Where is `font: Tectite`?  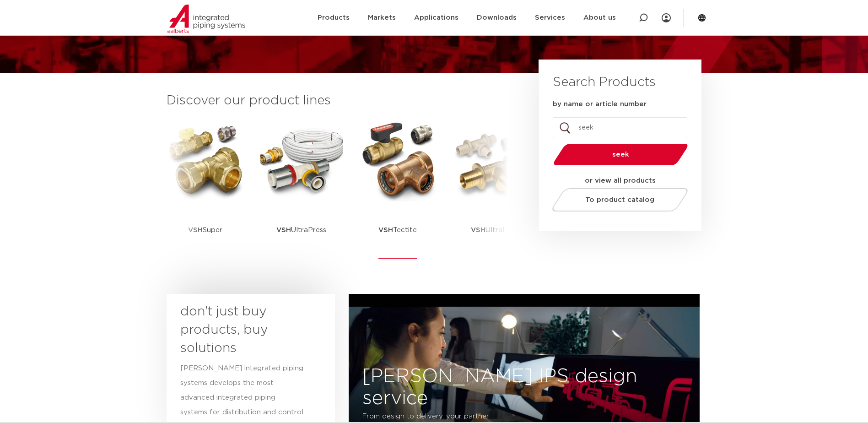
font: Tectite is located at coordinates (397, 230).